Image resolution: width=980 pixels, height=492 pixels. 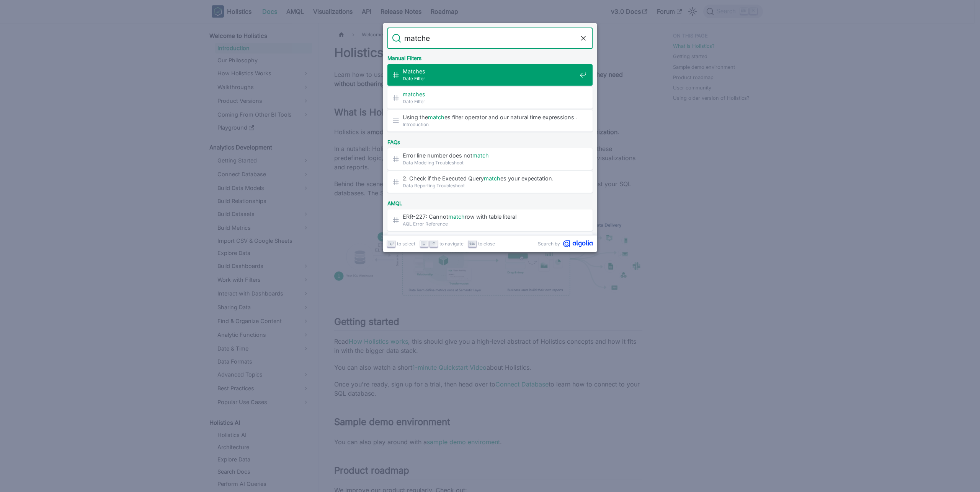 What do you see at coordinates (490, 220) in the screenshot?
I see `a: ERR-227: Cannotmatchrow with table literal​AQL Error Reference` at bounding box center [490, 220].